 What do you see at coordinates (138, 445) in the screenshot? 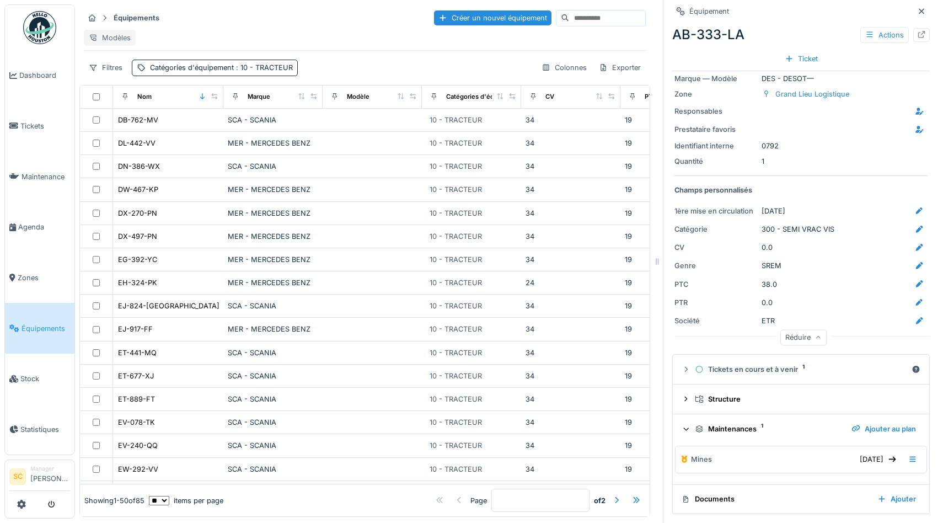
I see `div: EV-240-QQ` at bounding box center [138, 445].